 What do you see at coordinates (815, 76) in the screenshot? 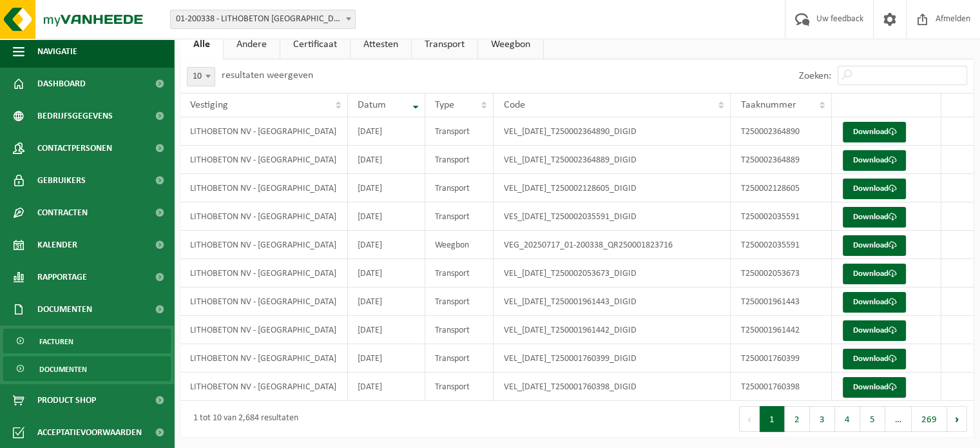
I see `label: Zoeken:` at bounding box center [815, 76].